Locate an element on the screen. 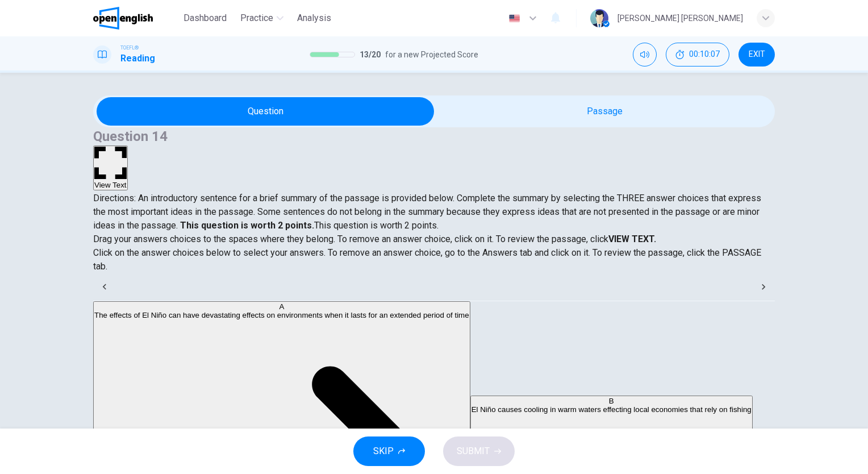 The image size is (868, 474). a: OpenEnglish logo is located at coordinates (136, 18).